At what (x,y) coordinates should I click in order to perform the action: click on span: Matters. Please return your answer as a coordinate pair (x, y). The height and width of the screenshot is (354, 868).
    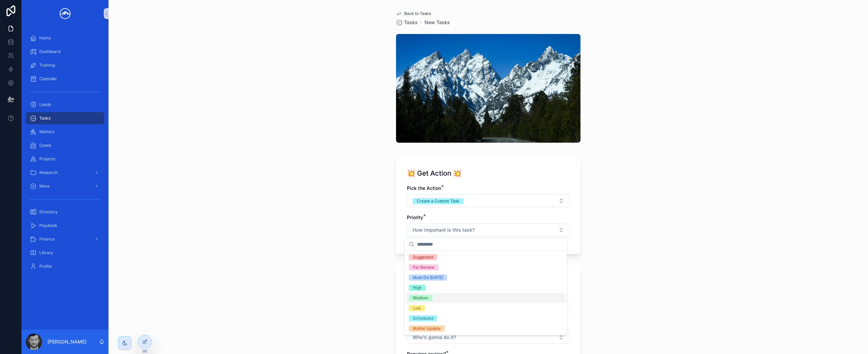
    Looking at the image, I should click on (47, 132).